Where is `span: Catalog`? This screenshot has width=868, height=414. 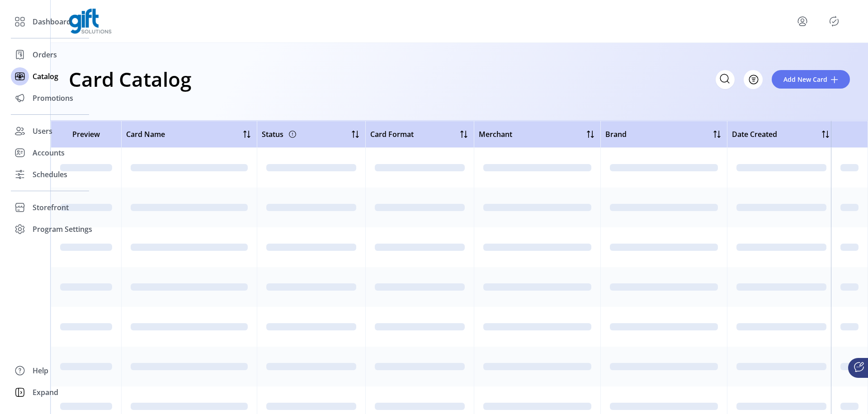
span: Catalog is located at coordinates (45, 76).